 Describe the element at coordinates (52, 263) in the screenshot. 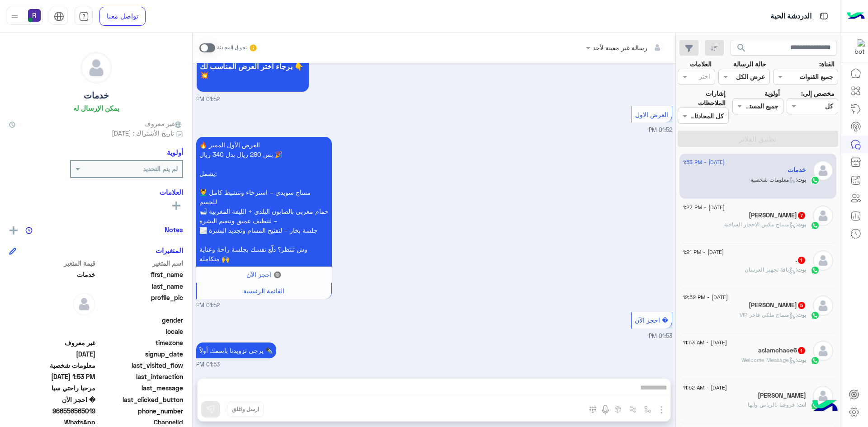

I see `span: قيمة المتغير` at that location.